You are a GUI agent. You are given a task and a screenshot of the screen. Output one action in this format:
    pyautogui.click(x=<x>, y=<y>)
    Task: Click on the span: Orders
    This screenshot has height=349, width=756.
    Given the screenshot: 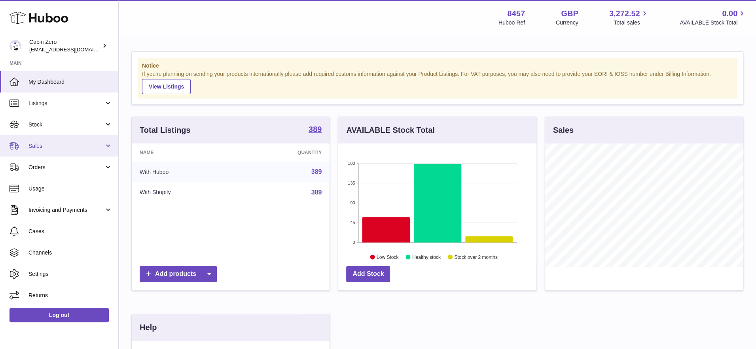 What is the action you would take?
    pyautogui.click(x=66, y=167)
    